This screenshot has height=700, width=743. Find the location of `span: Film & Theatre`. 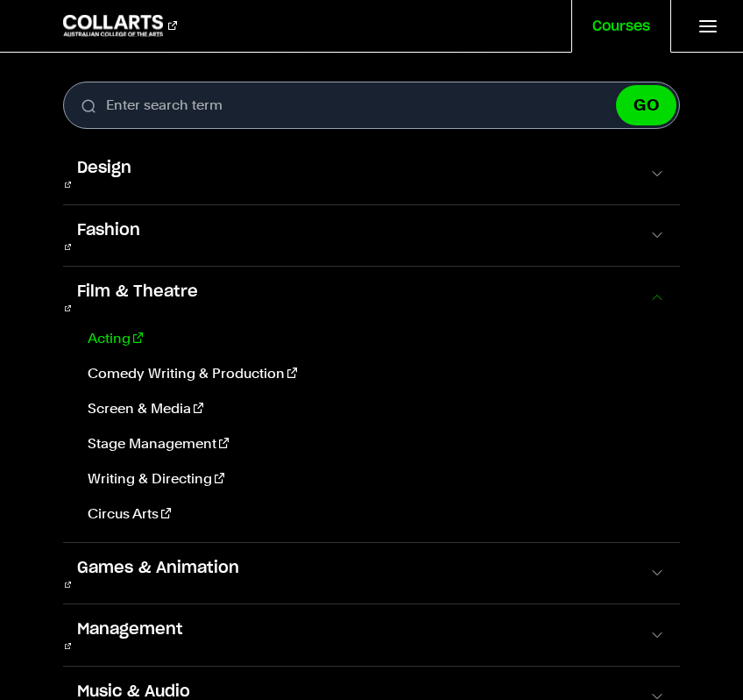

span: Film & Theatre is located at coordinates (137, 292).